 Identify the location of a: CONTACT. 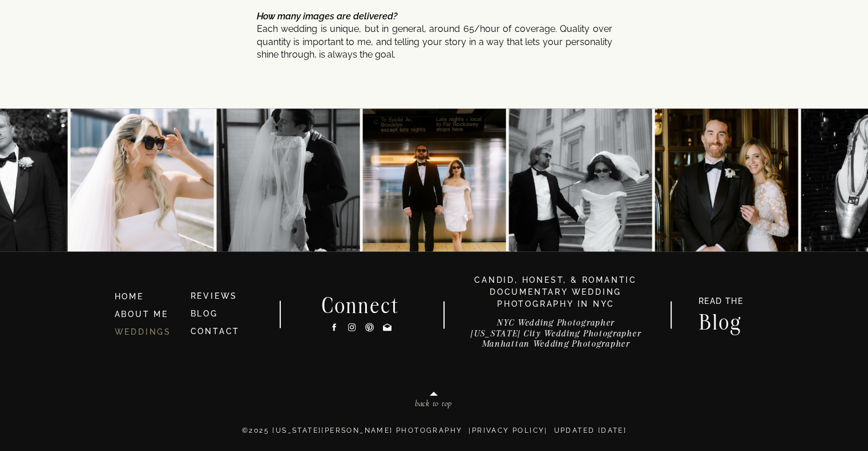
(215, 331).